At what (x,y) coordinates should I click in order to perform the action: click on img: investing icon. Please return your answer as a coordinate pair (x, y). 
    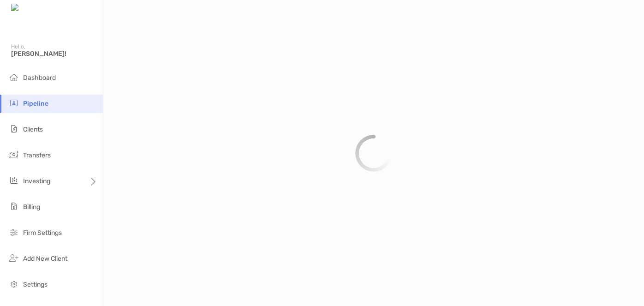
    Looking at the image, I should click on (14, 181).